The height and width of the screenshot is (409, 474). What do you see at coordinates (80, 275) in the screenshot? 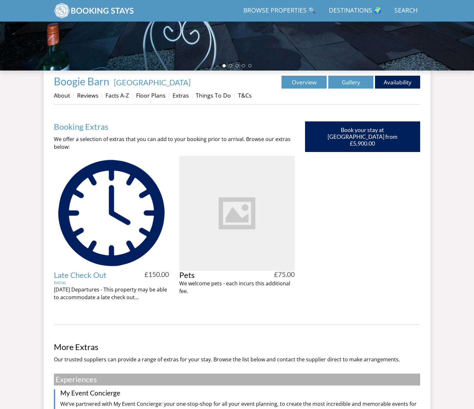
I see `a: Late Check Out` at bounding box center [80, 275].